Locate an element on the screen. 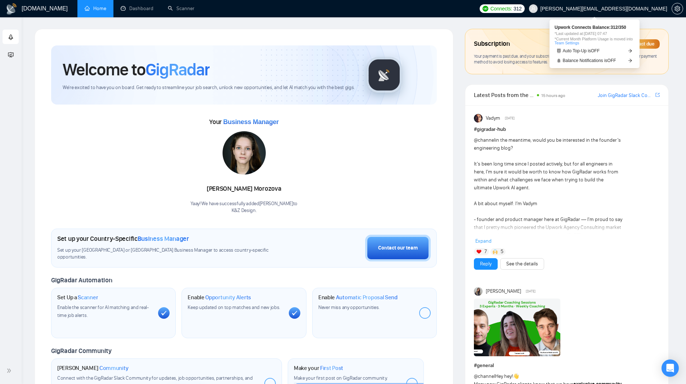 The width and height of the screenshot is (686, 384). span: bell is located at coordinates (559, 61).